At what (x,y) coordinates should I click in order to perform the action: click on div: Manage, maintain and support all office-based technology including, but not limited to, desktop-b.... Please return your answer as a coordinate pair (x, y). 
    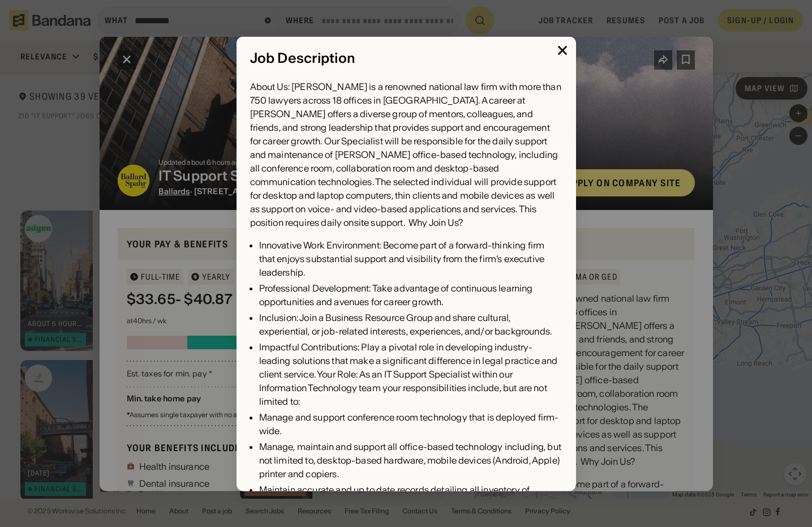
    Looking at the image, I should click on (411, 461).